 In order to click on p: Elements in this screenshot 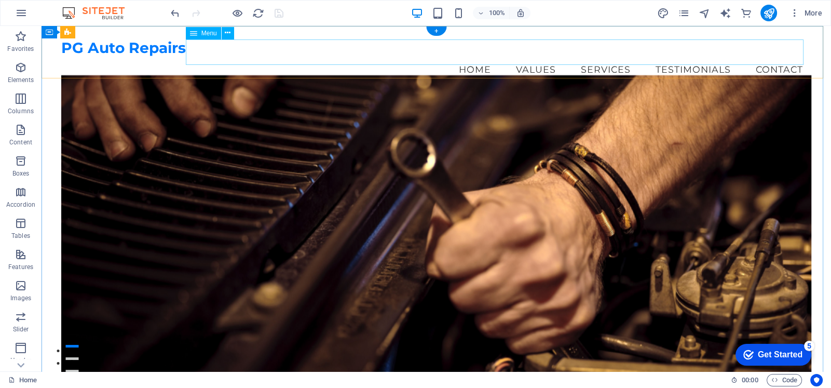, I will do `click(21, 80)`.